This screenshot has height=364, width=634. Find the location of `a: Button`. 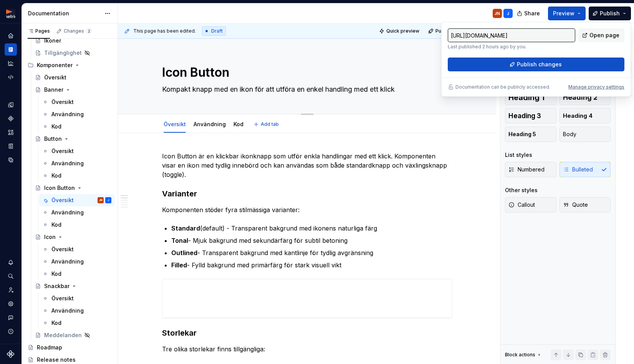

a: Button is located at coordinates (73, 139).